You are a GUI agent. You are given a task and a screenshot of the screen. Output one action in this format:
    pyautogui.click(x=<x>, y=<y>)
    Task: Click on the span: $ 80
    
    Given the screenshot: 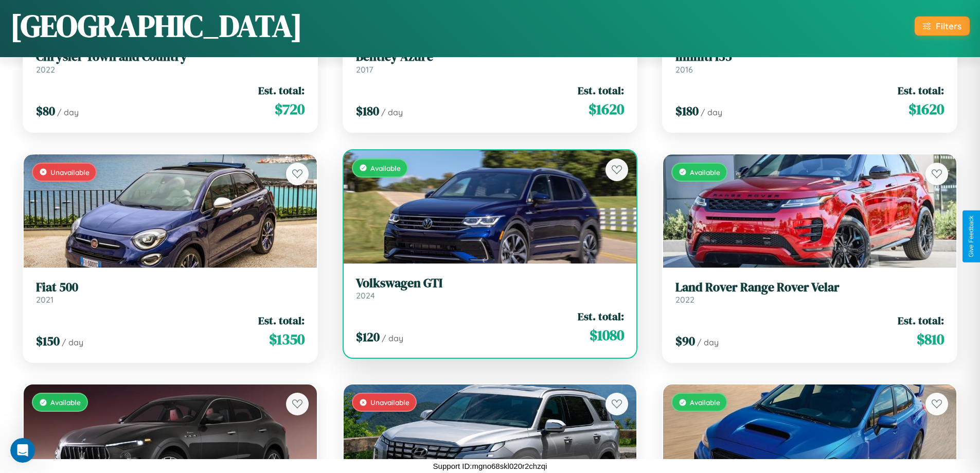 What is the action you would take?
    pyautogui.click(x=45, y=111)
    